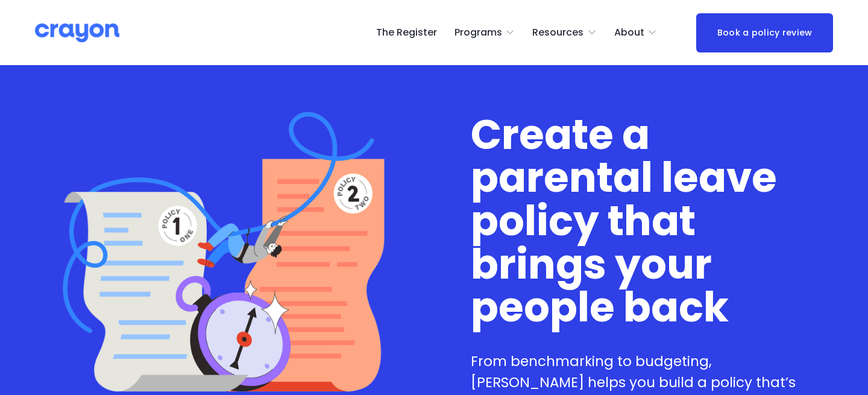 This screenshot has width=868, height=395. What do you see at coordinates (478, 32) in the screenshot?
I see `span: Programs` at bounding box center [478, 32].